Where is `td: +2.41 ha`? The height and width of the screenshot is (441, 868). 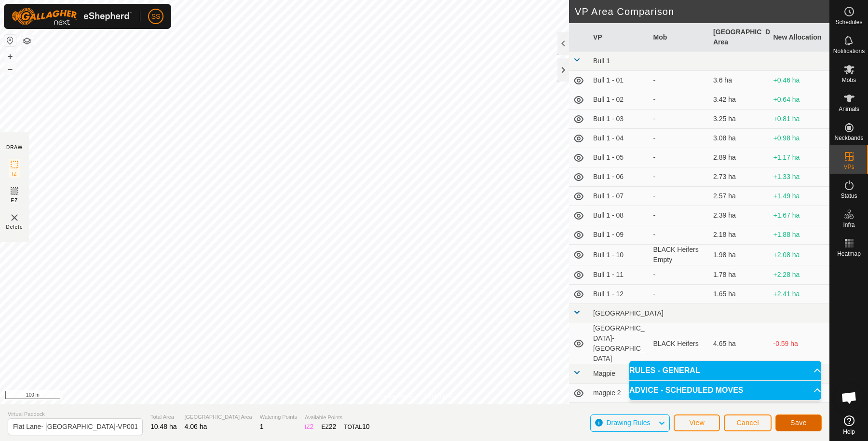
td: +2.41 ha is located at coordinates (800, 295).